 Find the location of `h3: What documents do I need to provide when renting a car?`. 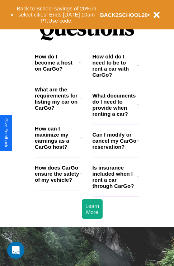

h3: What documents do I need to provide when renting a car? is located at coordinates (115, 105).